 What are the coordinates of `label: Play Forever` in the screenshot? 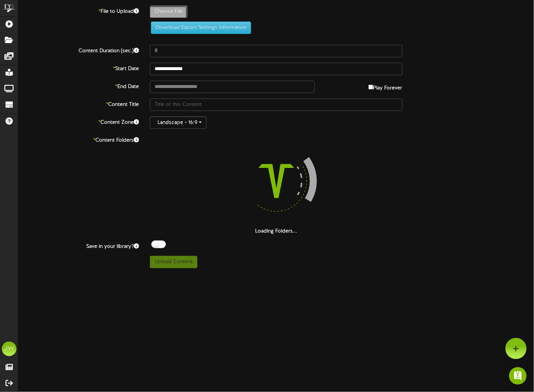 It's located at (385, 86).